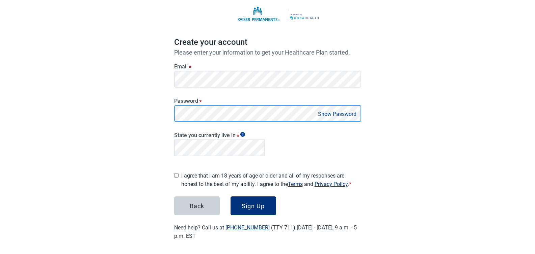 The height and width of the screenshot is (254, 535). What do you see at coordinates (242, 135) in the screenshot?
I see `span: Show tooltip` at bounding box center [242, 135].